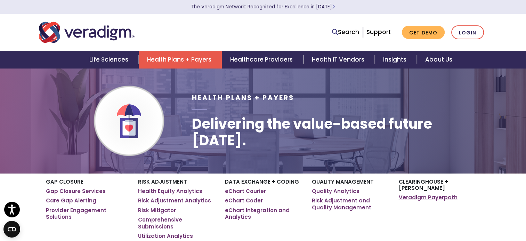  What do you see at coordinates (439, 59) in the screenshot?
I see `a: About Us` at bounding box center [439, 59].